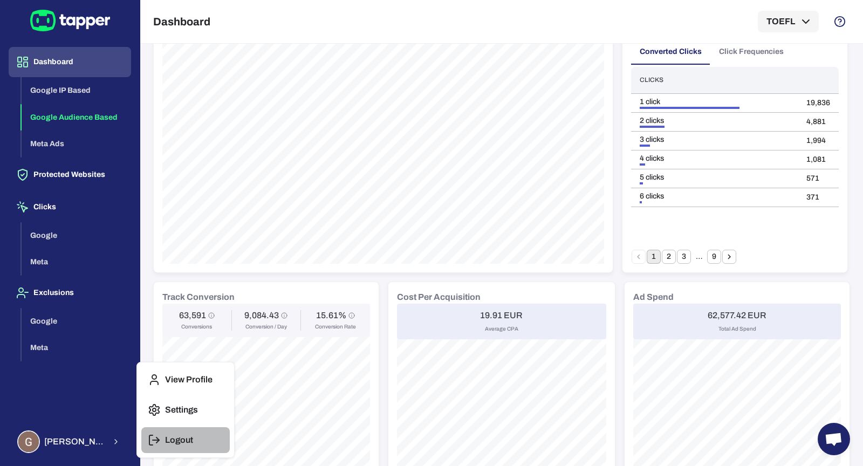 This screenshot has height=466, width=863. Describe the element at coordinates (185, 440) in the screenshot. I see `button: Logout` at that location.